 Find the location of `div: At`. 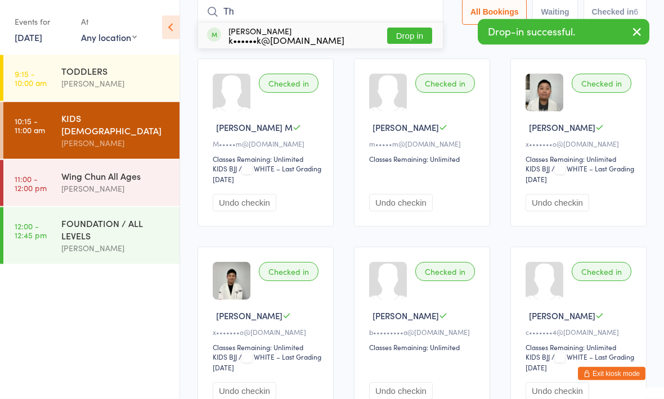

div: At is located at coordinates (109, 21).